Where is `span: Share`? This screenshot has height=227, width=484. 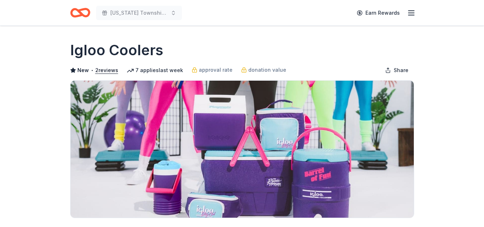
span: Share is located at coordinates (401, 70).